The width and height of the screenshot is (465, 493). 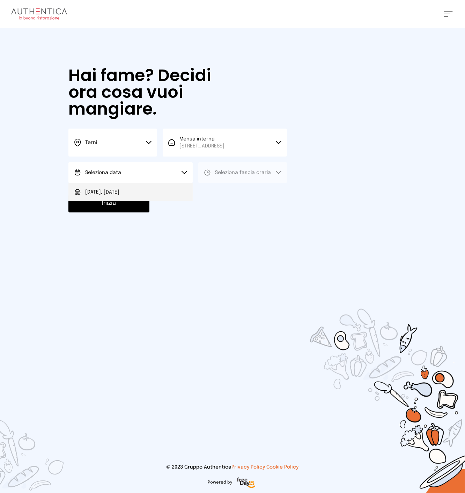 What do you see at coordinates (249, 467) in the screenshot?
I see `a: Privacy Policy` at bounding box center [249, 467].